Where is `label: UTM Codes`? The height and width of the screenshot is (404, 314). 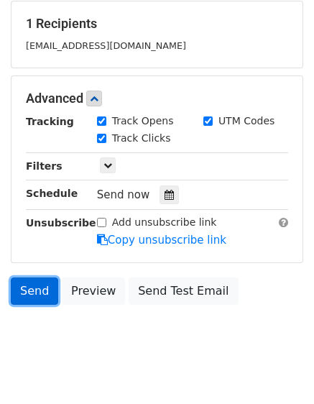 label: UTM Codes is located at coordinates (247, 121).